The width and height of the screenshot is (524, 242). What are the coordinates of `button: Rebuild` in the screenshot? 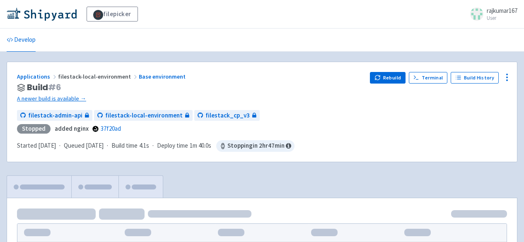 It's located at (388, 78).